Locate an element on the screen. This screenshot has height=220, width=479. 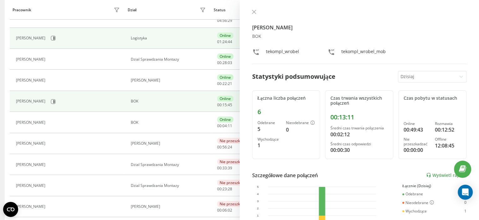
span: 28 is located at coordinates (230, 189).